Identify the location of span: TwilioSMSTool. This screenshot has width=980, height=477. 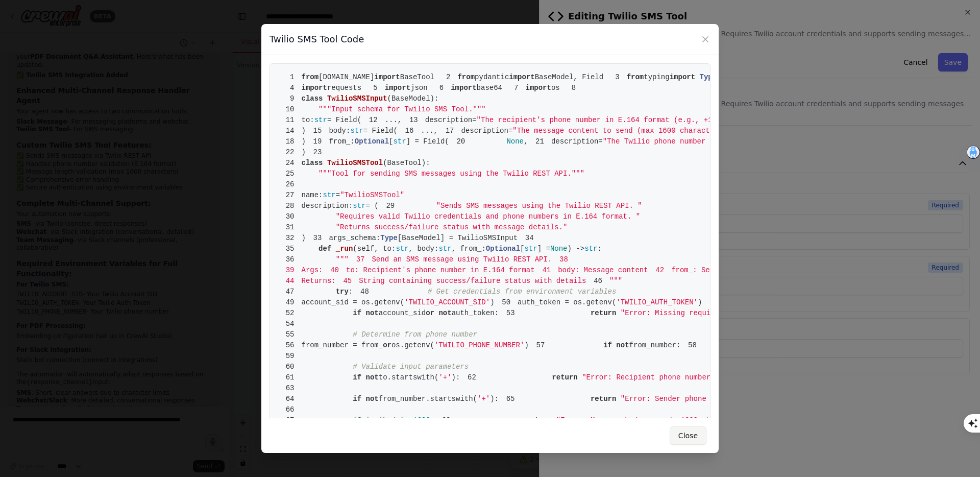
(355, 163).